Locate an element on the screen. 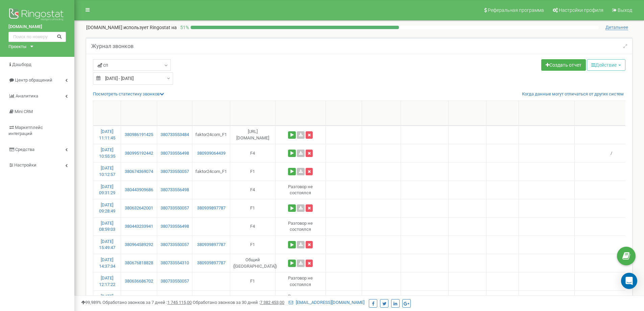 Image resolution: width=644 pixels, height=311 pixels. a: 380443909686 is located at coordinates (139, 190).